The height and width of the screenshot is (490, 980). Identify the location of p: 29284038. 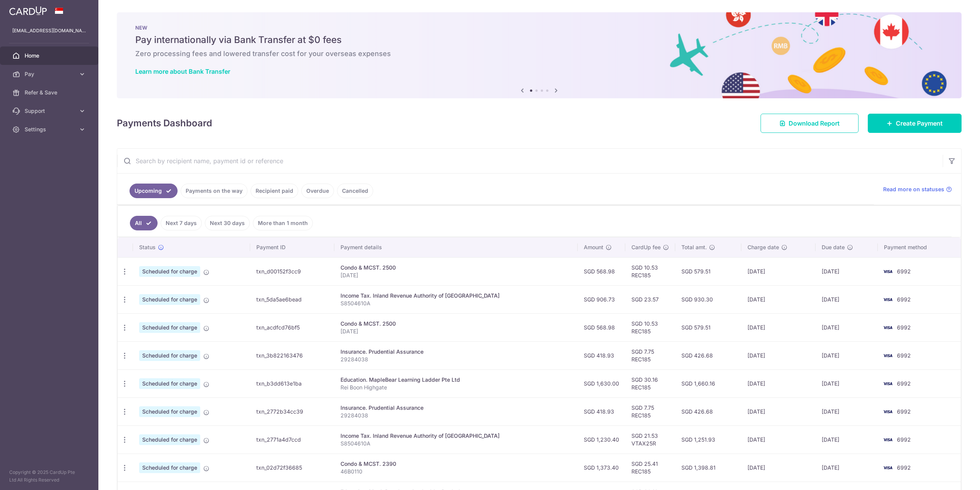
(455, 359).